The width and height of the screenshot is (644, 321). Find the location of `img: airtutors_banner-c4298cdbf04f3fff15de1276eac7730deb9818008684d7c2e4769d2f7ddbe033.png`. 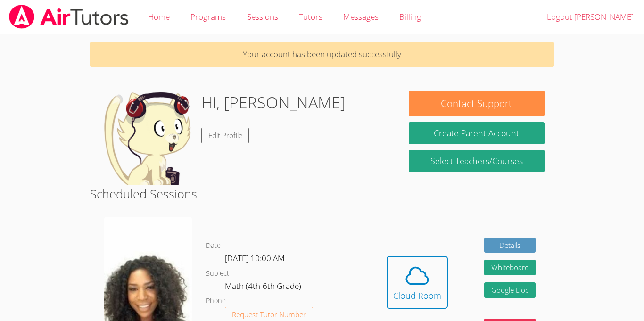

img: airtutors_banner-c4298cdbf04f3fff15de1276eac7730deb9818008684d7c2e4769d2f7ddbe033.png is located at coordinates (69, 17).